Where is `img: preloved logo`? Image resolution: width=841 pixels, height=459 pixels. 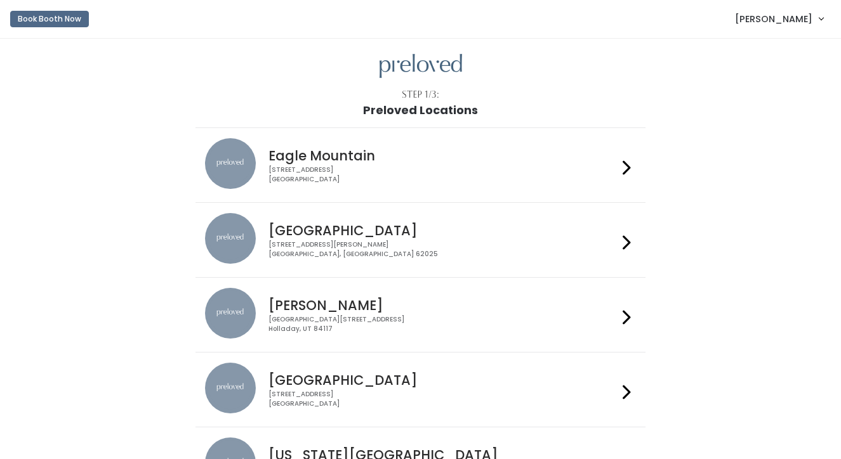 img: preloved logo is located at coordinates (421, 66).